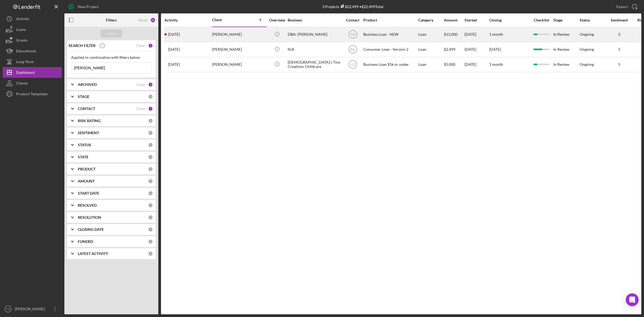  I want to click on div: Open Intercom Messenger, so click(632, 299).